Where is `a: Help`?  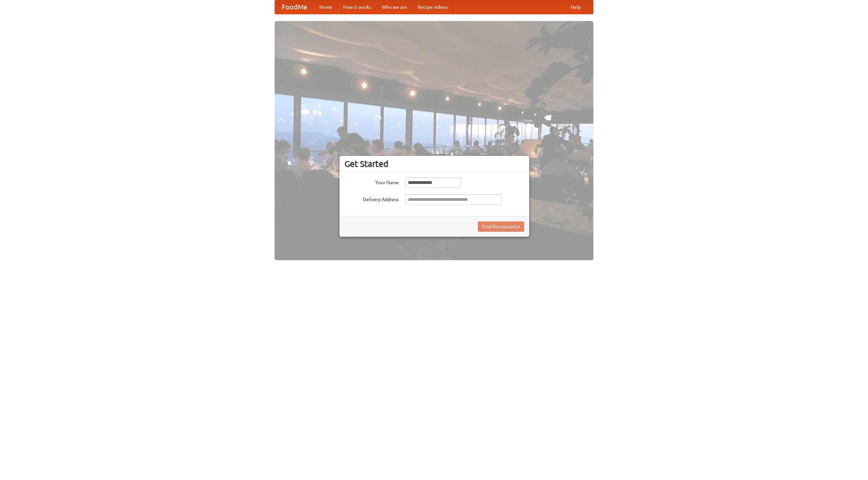
a: Help is located at coordinates (576, 7).